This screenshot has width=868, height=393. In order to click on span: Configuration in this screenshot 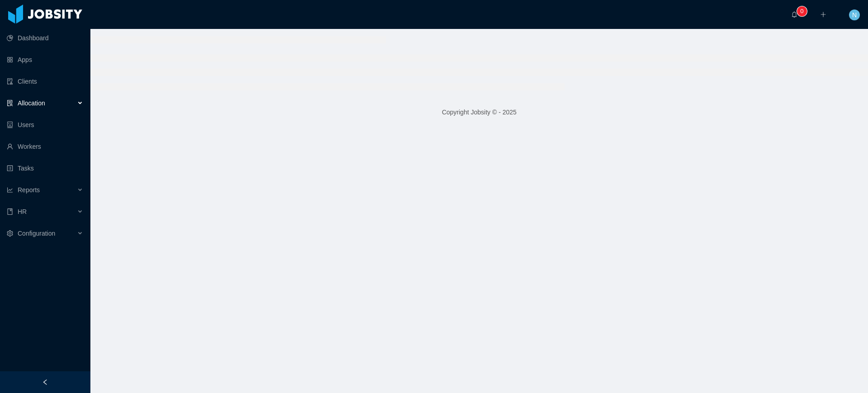, I will do `click(36, 233)`.